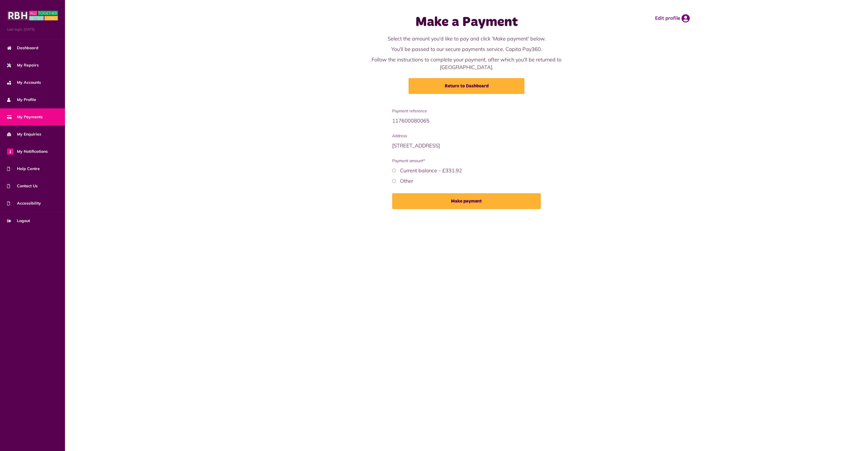 The image size is (868, 451). Describe the element at coordinates (24, 134) in the screenshot. I see `span: My Enquiries` at that location.